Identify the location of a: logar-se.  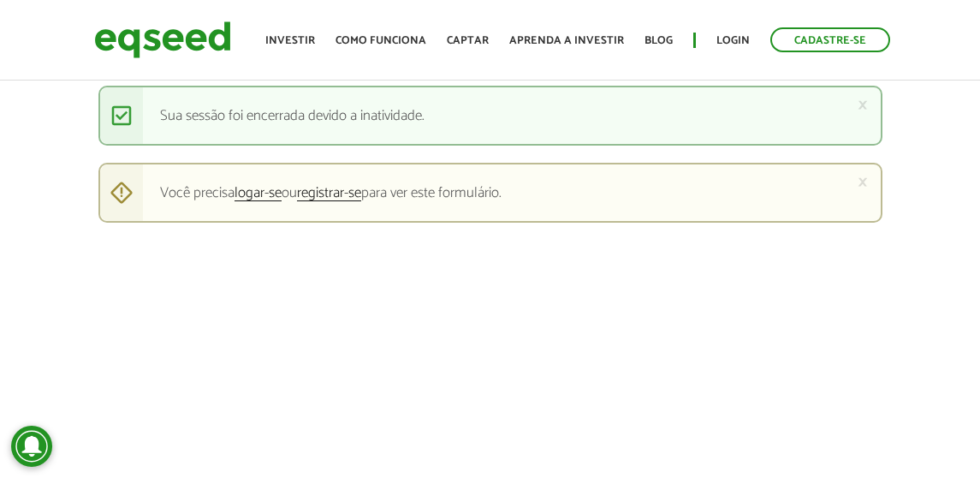
(258, 194).